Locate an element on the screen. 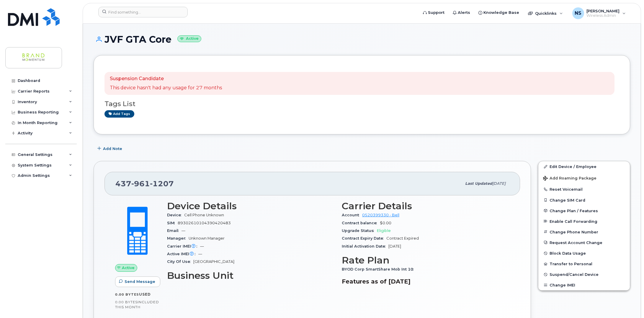 The width and height of the screenshot is (644, 318). span: City Of Use is located at coordinates (180, 262).